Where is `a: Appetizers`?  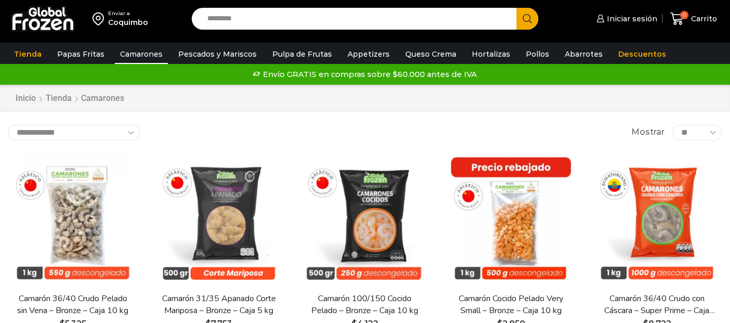
a: Appetizers is located at coordinates (368, 54).